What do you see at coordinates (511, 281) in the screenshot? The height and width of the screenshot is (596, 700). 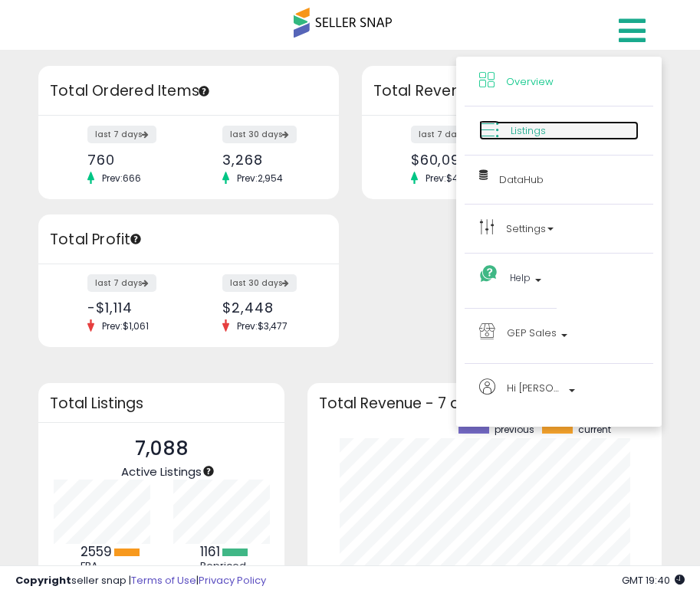 I see `a: Help` at bounding box center [511, 281].